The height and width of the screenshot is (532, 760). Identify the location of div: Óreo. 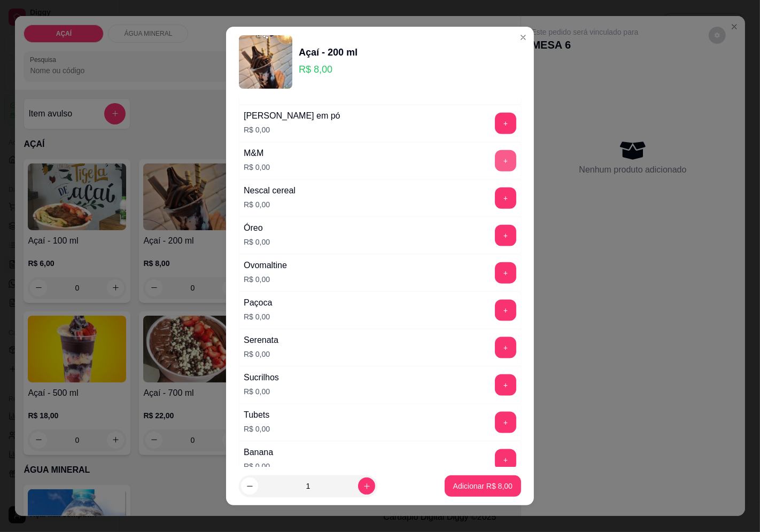
(256, 228).